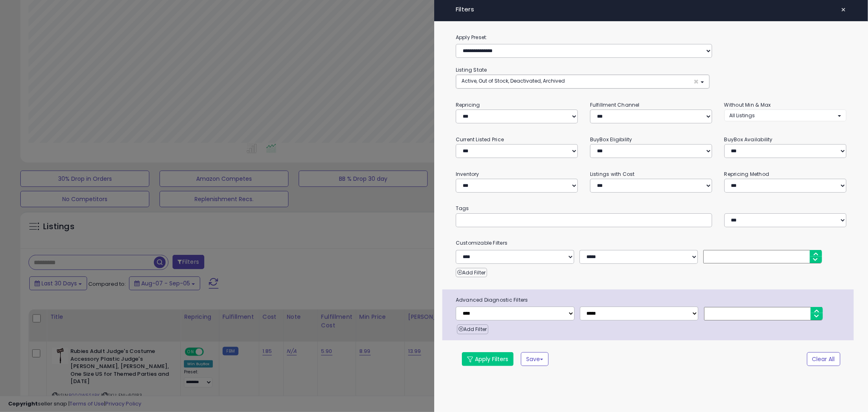  I want to click on h4: Filters, so click(651, 10).